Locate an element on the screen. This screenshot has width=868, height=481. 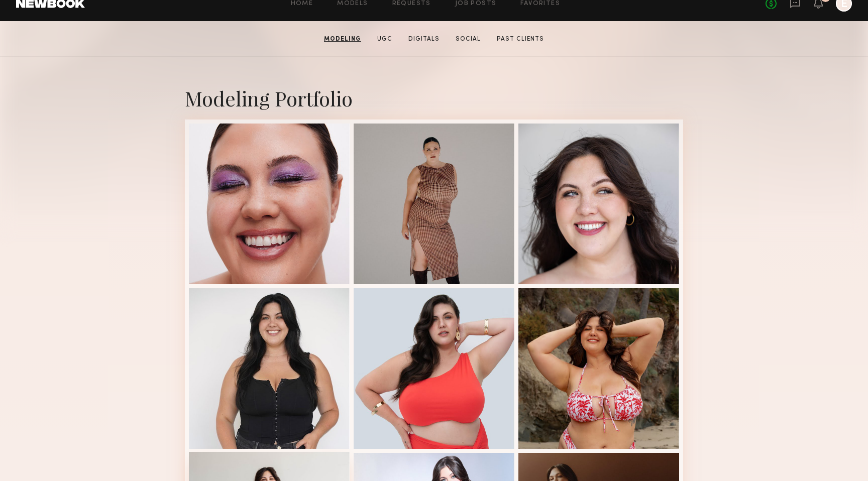
a: Job Posts is located at coordinates (476, 3).